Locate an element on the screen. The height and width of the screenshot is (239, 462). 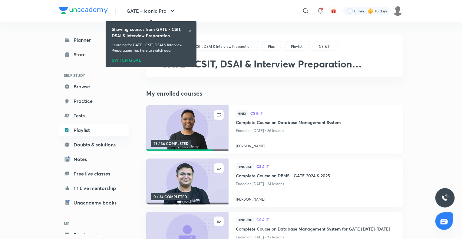
a: Notes is located at coordinates (94, 159).